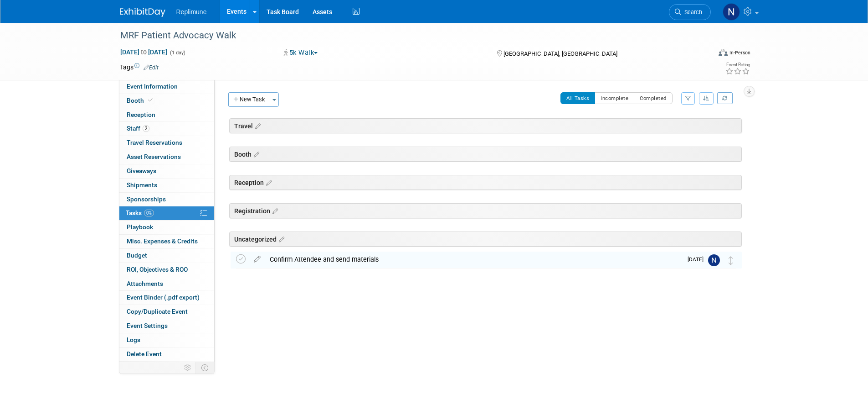  I want to click on a: Asset Reservations, so click(167, 157).